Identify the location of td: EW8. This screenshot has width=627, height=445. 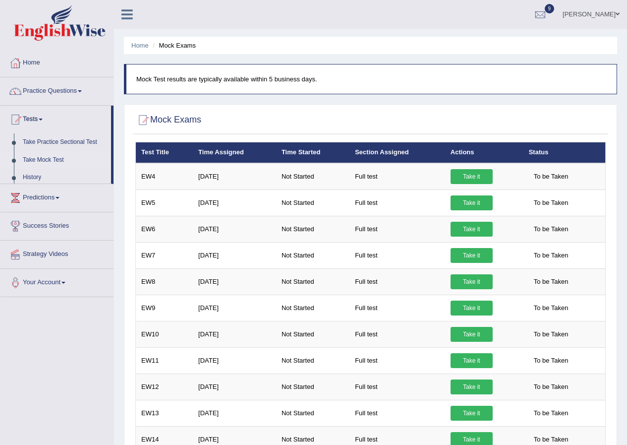
(165, 281).